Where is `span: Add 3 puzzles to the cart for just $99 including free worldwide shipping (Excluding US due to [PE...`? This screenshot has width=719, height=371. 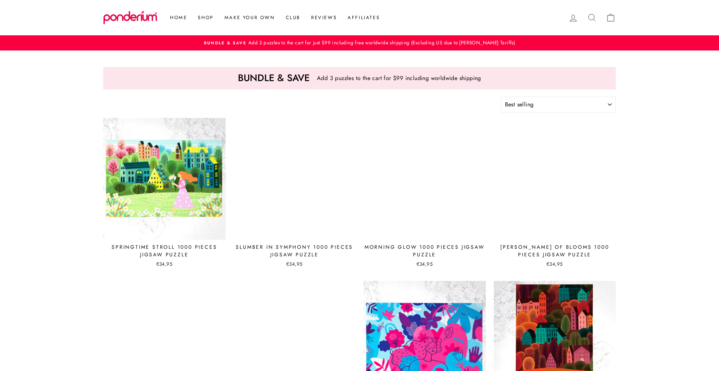 span: Add 3 puzzles to the cart for just $99 including free worldwide shipping (Excluding US due to [PE... is located at coordinates (381, 43).